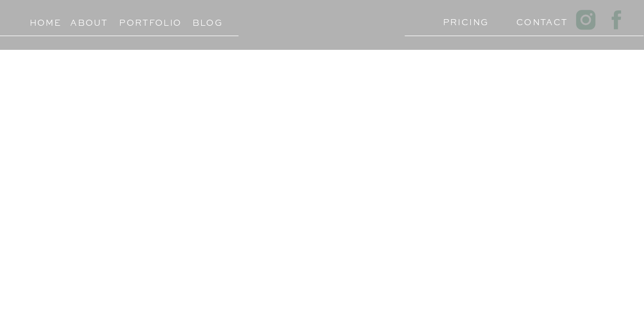 The height and width of the screenshot is (317, 644). What do you see at coordinates (536, 19) in the screenshot?
I see `h3: Contact` at bounding box center [536, 19].